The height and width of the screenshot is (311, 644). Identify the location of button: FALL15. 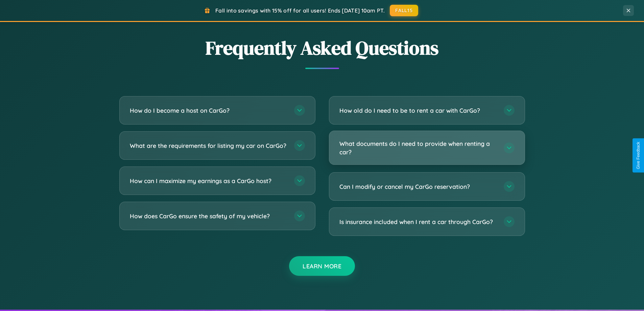
(404, 10).